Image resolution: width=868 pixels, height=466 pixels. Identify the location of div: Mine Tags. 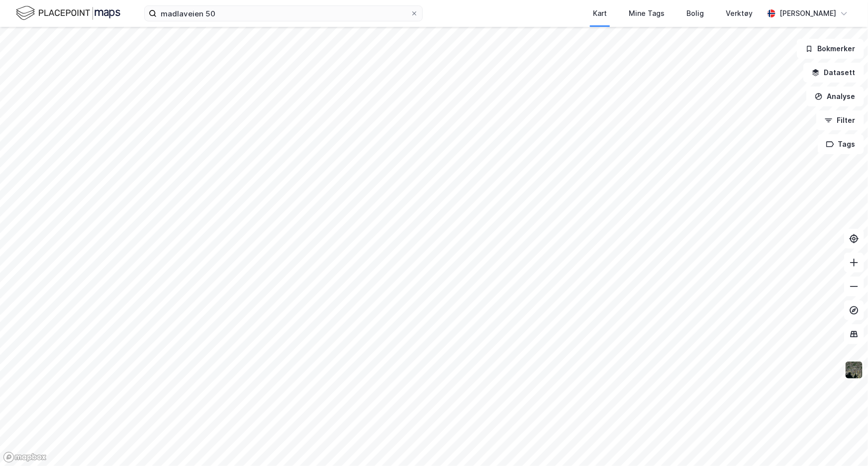
(646, 14).